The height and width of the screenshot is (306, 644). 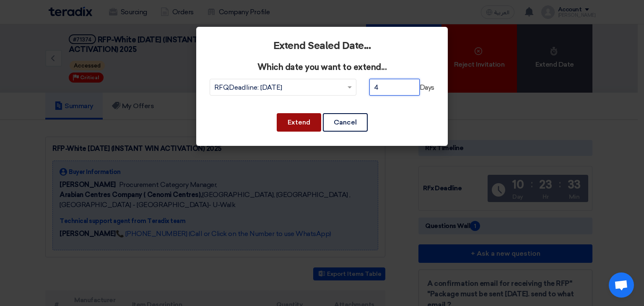 What do you see at coordinates (621, 285) in the screenshot?
I see `div: Open chat` at bounding box center [621, 285].